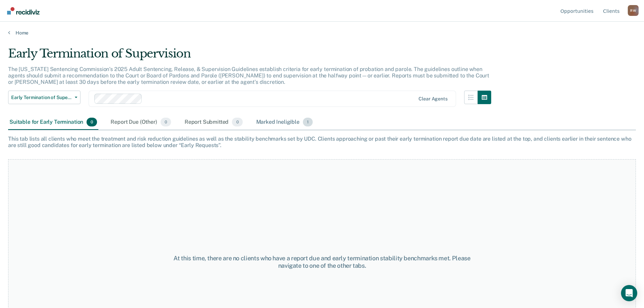 This screenshot has height=308, width=644. Describe the element at coordinates (141, 122) in the screenshot. I see `div: Report Due (Other)0` at that location.